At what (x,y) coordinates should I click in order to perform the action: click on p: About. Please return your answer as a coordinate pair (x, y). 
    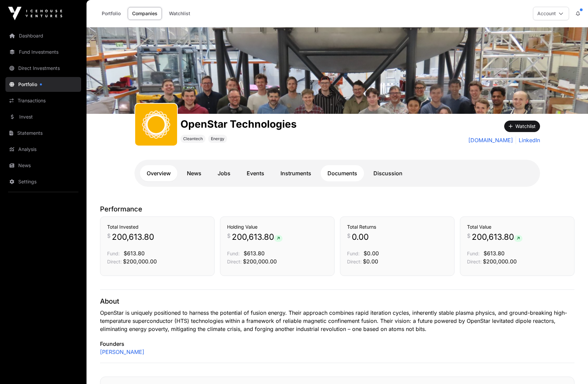
    Looking at the image, I should click on (337, 301).